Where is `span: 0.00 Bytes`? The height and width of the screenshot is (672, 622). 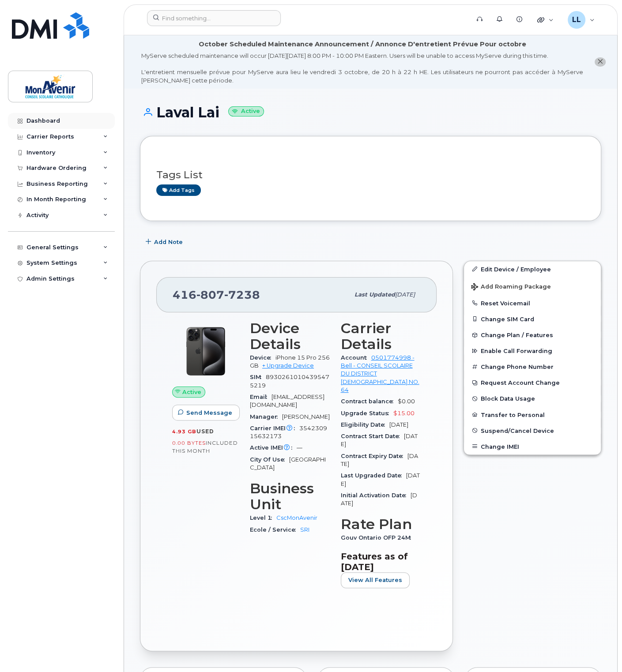 span: 0.00 Bytes is located at coordinates (189, 443).